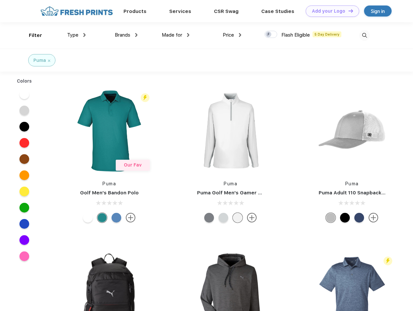 The width and height of the screenshot is (413, 311). I want to click on img: filter_cancel.svg, so click(49, 61).